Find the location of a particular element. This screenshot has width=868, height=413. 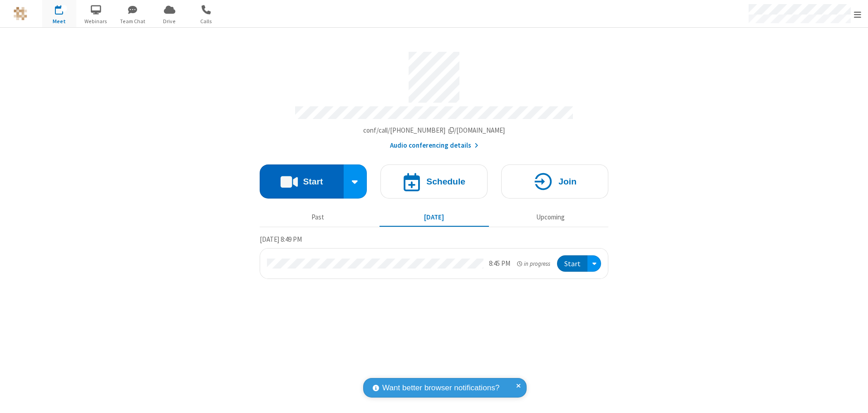

section: Account details is located at coordinates (434, 97).